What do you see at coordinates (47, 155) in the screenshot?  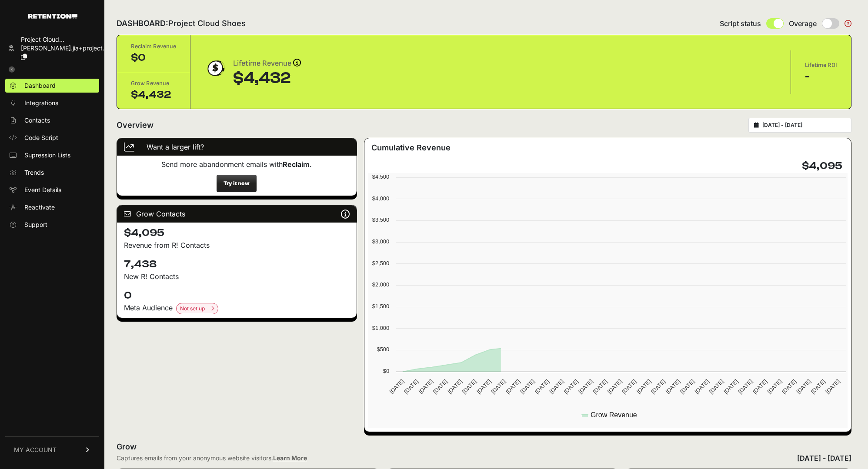 I see `span: Supression Lists` at bounding box center [47, 155].